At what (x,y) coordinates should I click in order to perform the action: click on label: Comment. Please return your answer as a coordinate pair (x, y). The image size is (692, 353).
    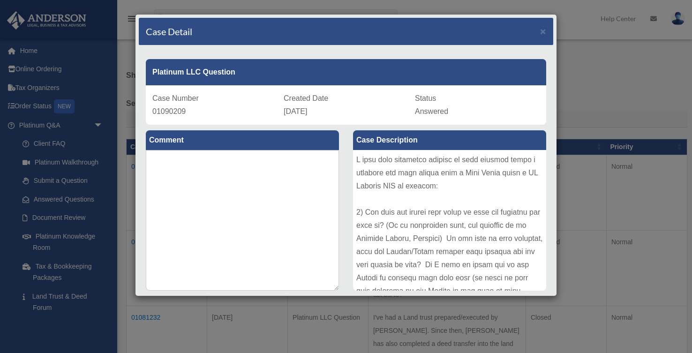
    Looking at the image, I should click on (242, 140).